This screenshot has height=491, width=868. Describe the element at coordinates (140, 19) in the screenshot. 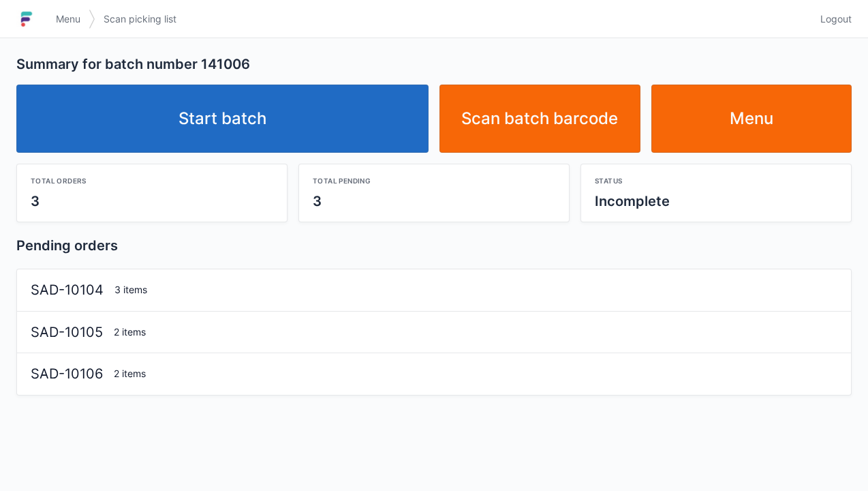

I see `span: Scan picking list` at that location.